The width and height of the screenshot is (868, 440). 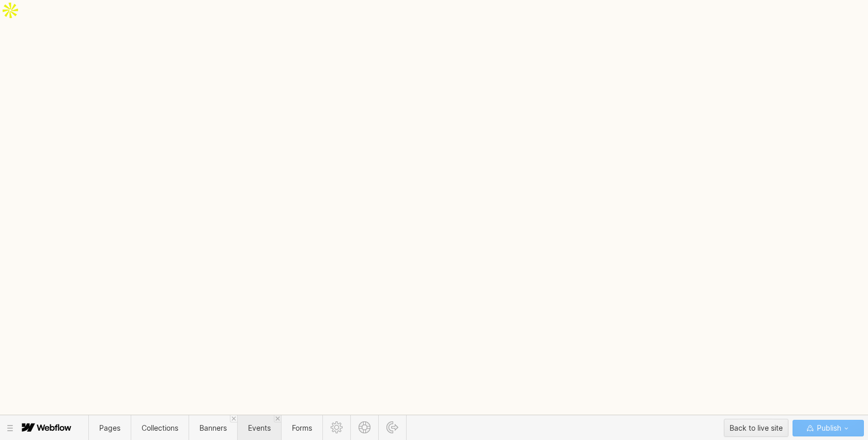 What do you see at coordinates (277, 419) in the screenshot?
I see `a: Close 'Events' tab` at bounding box center [277, 419].